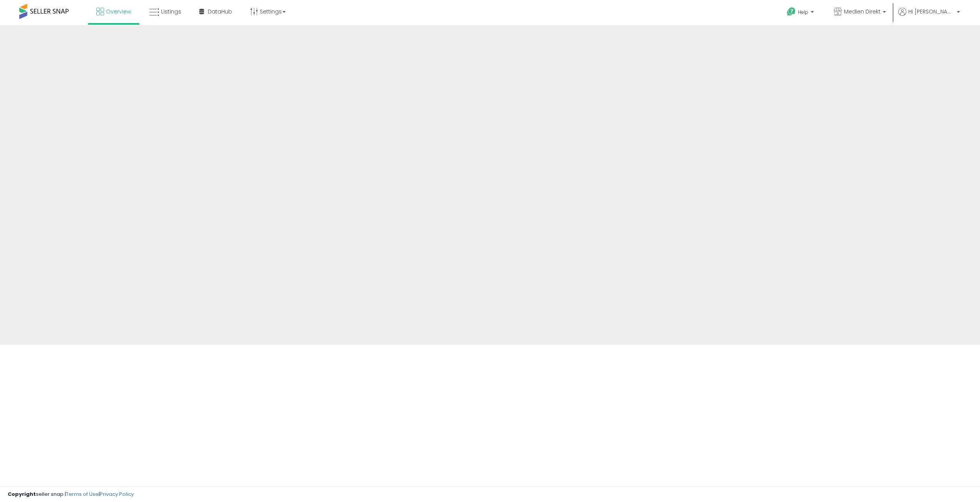 The image size is (980, 502). Describe the element at coordinates (172, 12) in the screenshot. I see `span: Listings` at that location.